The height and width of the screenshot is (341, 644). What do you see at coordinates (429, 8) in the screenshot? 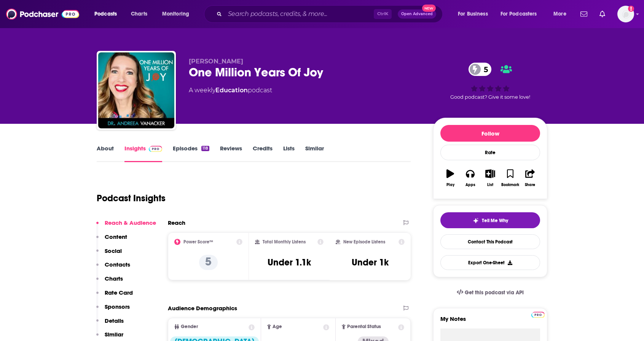
I see `span: New` at bounding box center [429, 8].